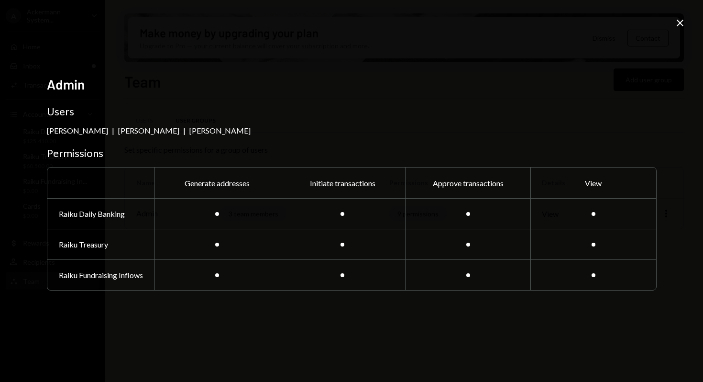  I want to click on div: View, so click(593, 183).